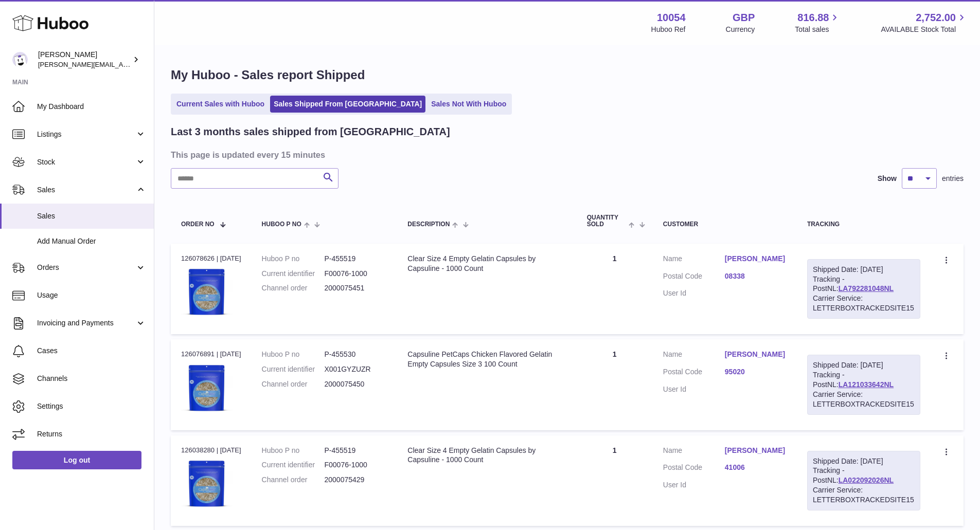  Describe the element at coordinates (813, 17) in the screenshot. I see `span: 816.88` at that location.